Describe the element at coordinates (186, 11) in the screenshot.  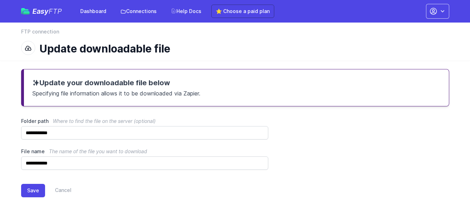
I see `a: Help Docs` at that location.